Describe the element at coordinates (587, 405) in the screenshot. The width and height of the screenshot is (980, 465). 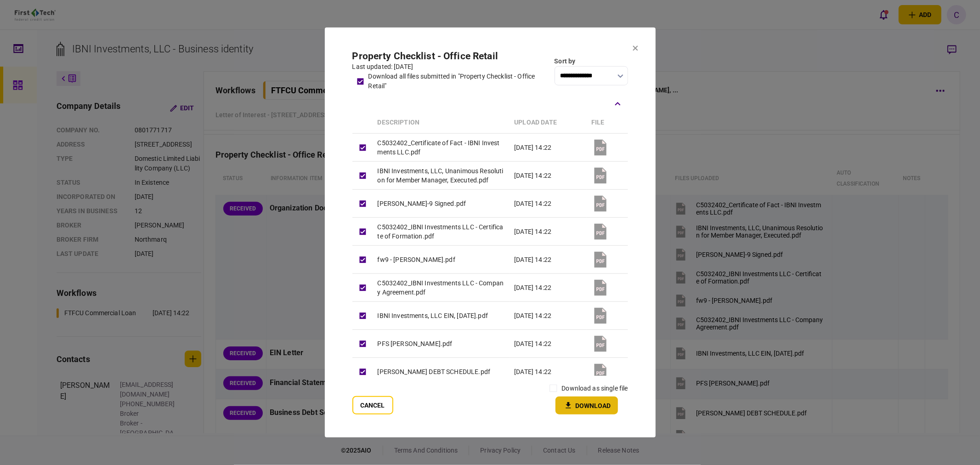
I see `button: Download` at that location.